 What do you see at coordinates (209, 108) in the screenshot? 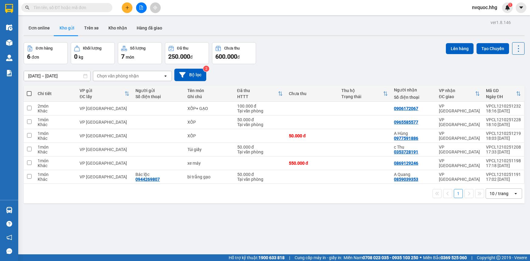
I see `div: XỐP+ GẠO` at bounding box center [209, 108].